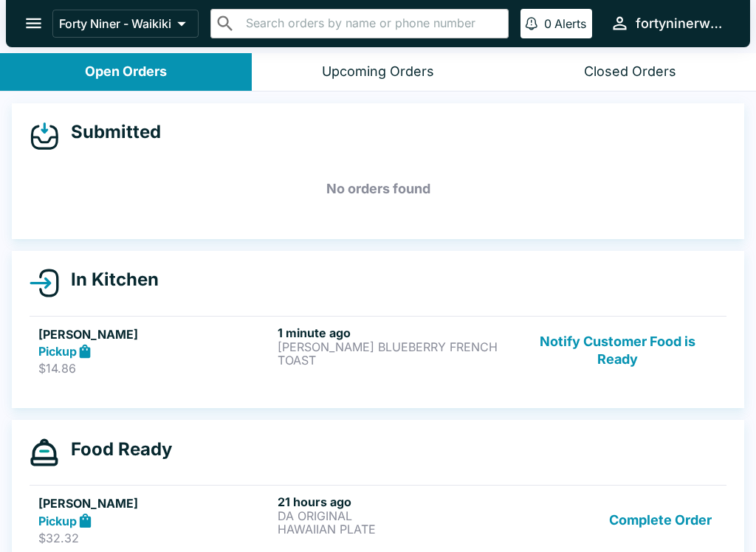 The image size is (756, 552). Describe the element at coordinates (378, 71) in the screenshot. I see `div: Upcoming Orders` at that location.